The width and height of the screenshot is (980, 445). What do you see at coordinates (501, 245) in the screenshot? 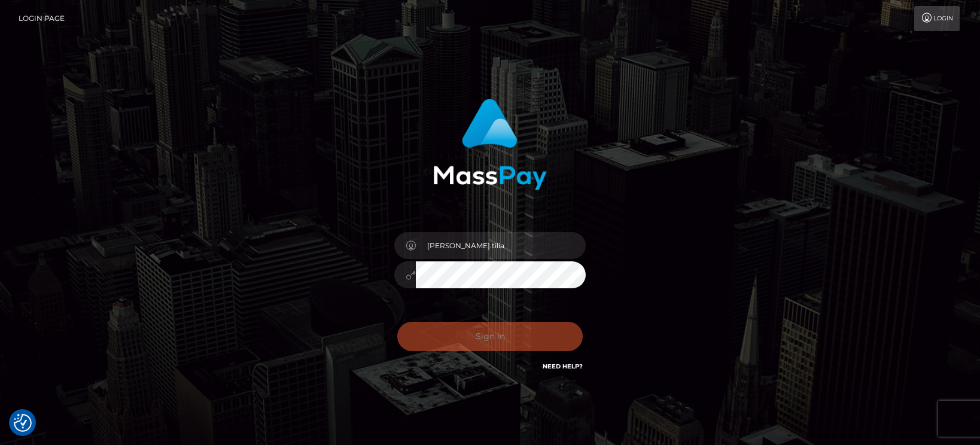
I see `input: Username...` at bounding box center [501, 245].